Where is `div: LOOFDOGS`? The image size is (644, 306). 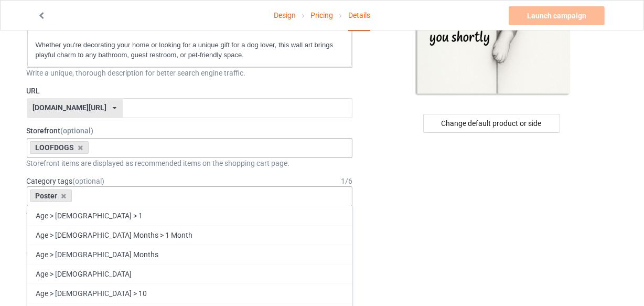 div: LOOFDOGS is located at coordinates (59, 147).